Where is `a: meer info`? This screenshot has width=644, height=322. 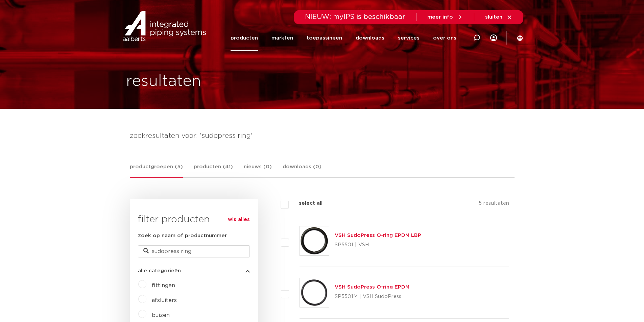 a: meer info is located at coordinates (445, 17).